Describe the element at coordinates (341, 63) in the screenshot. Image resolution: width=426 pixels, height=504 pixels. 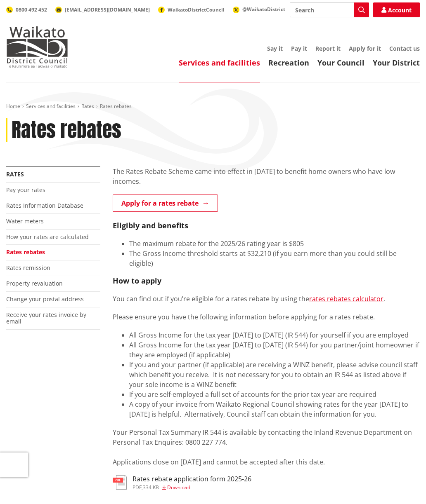
I see `a: Your Council` at that location.